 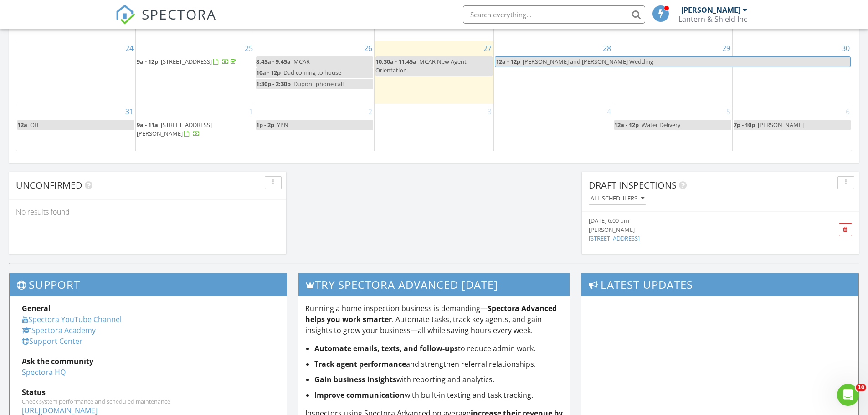 I want to click on a: Go to August 26, 2025, so click(x=368, y=48).